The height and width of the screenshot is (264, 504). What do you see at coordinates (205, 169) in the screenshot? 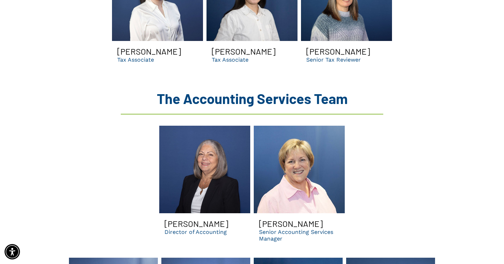
I see `a: Evelyn smiling | Dental tax consultants for dsos | bank loan assistance and practice valuations` at bounding box center [205, 169].